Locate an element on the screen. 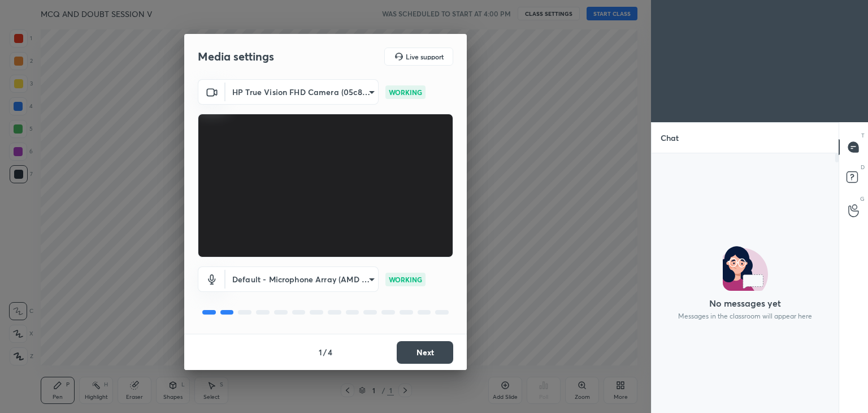 The width and height of the screenshot is (868, 413). p: G is located at coordinates (862, 198).